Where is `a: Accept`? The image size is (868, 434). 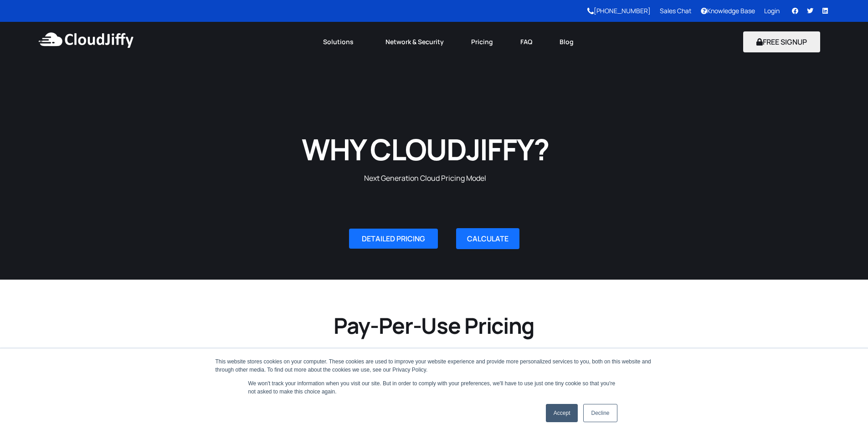 a: Accept is located at coordinates (562, 413).